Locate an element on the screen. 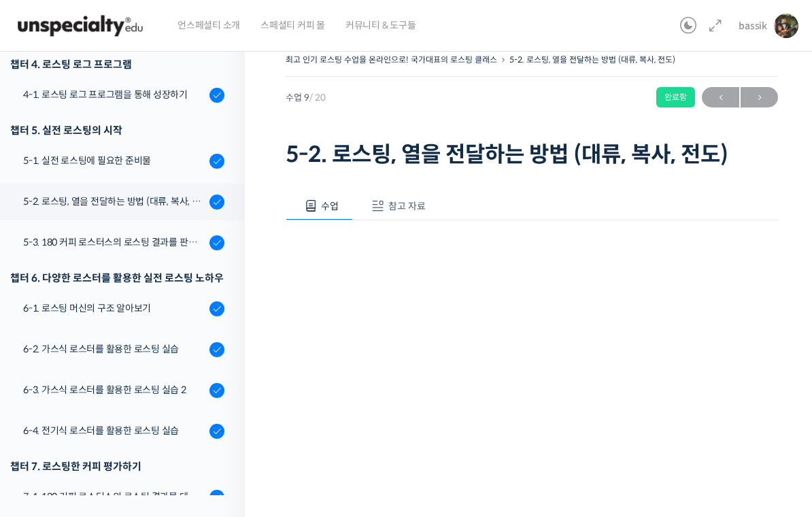 The height and width of the screenshot is (517, 812). div: 6-2. 가스식 로스터를 활용한 로스팅 실습 is located at coordinates (115, 349).